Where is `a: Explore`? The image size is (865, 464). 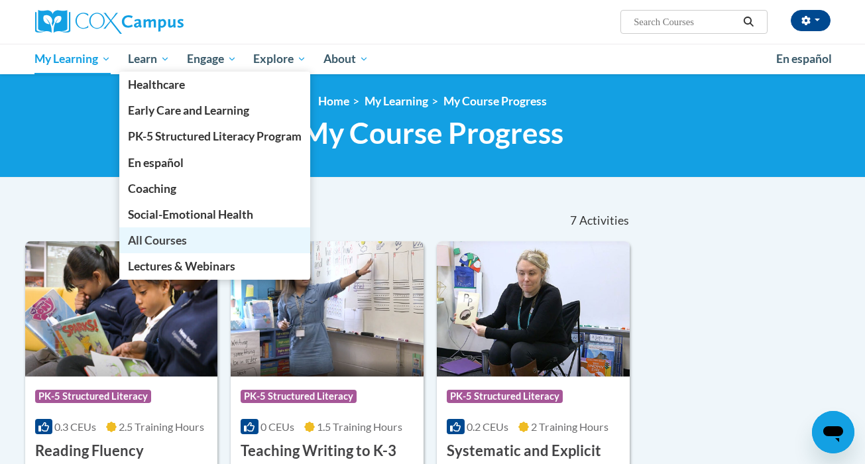
a: Explore is located at coordinates (280, 59).